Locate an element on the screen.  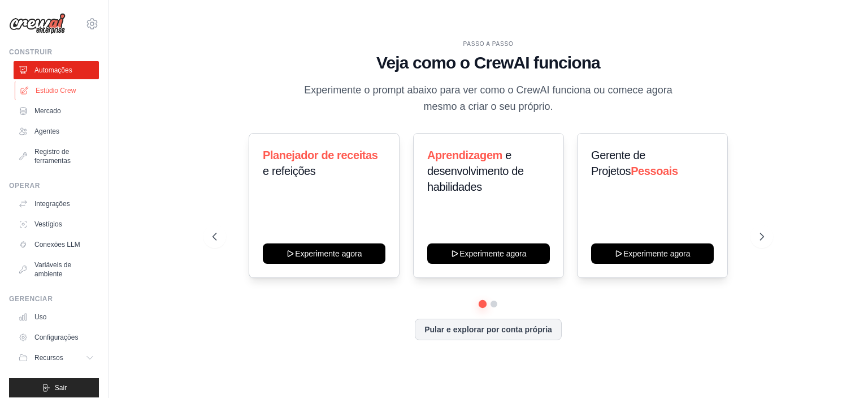
button: Sair is located at coordinates (53, 388).